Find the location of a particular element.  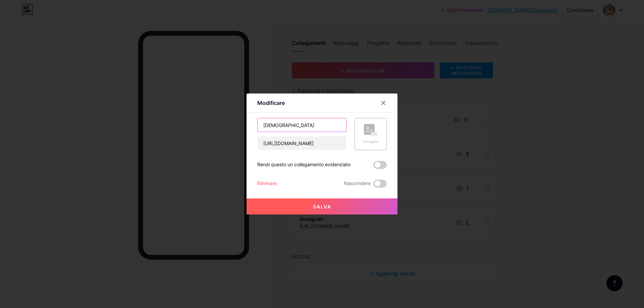

input: URL is located at coordinates (302, 143).